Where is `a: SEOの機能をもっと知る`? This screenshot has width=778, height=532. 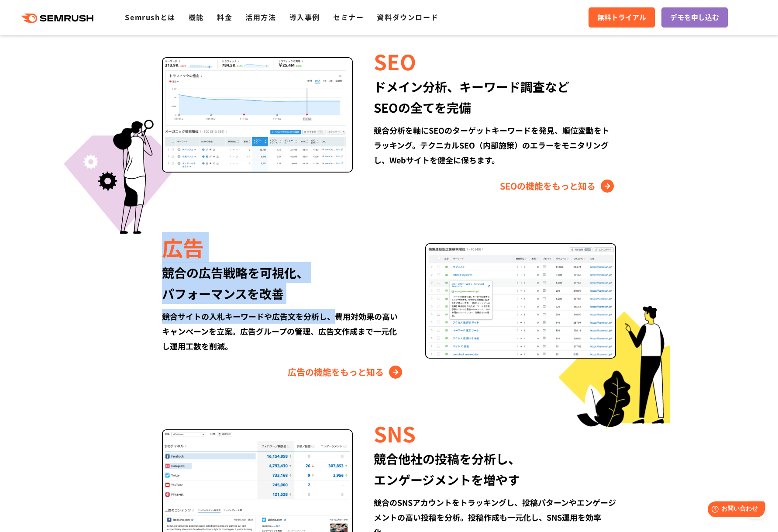 a: SEOの機能をもっと知る is located at coordinates (558, 186).